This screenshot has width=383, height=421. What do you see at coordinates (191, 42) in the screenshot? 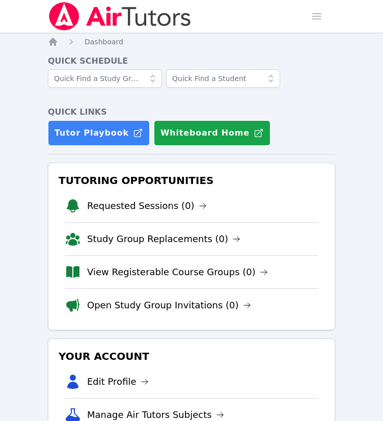
I see `nav: Breadcrumb` at bounding box center [191, 42].